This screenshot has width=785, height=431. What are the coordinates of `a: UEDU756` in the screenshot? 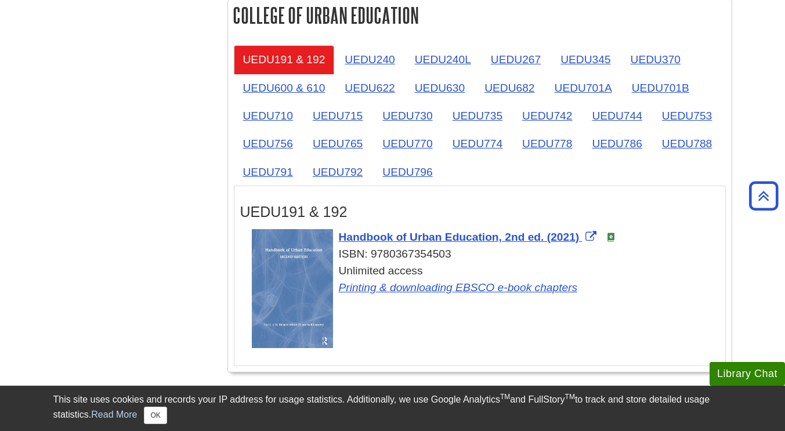 It's located at (268, 143).